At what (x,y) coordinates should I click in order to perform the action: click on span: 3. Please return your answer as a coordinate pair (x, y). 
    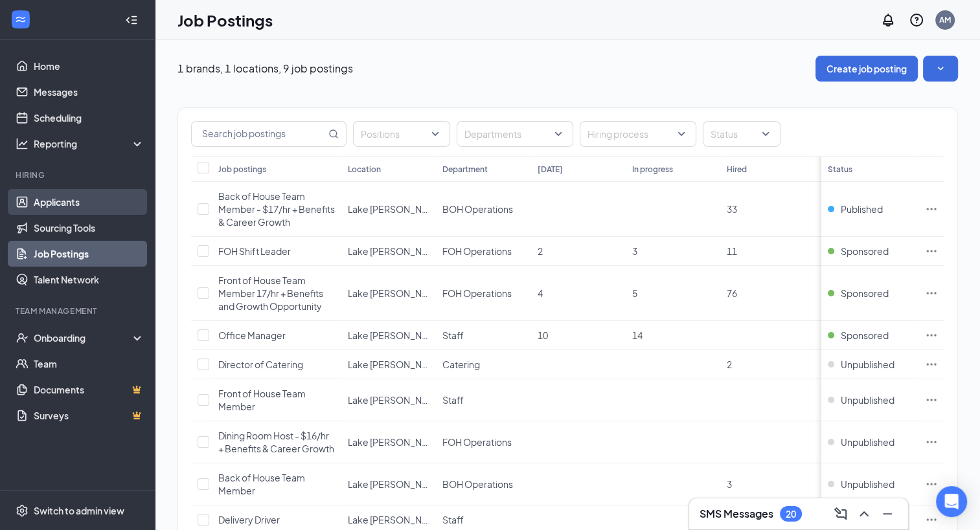
    Looking at the image, I should click on (729, 484).